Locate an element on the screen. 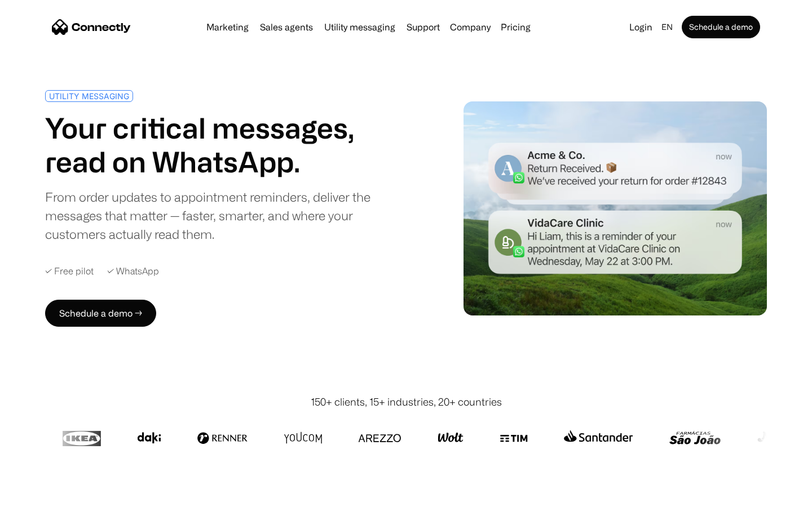  div: From order updates to appointment reminders, deliver the messages that matter — faster, smarter, ... is located at coordinates (223, 215).